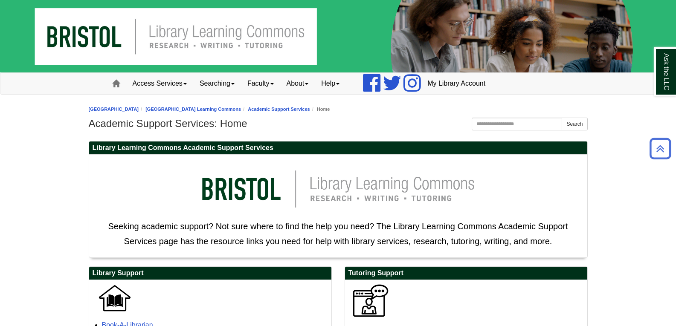  Describe the element at coordinates (574, 124) in the screenshot. I see `button: Search` at that location.